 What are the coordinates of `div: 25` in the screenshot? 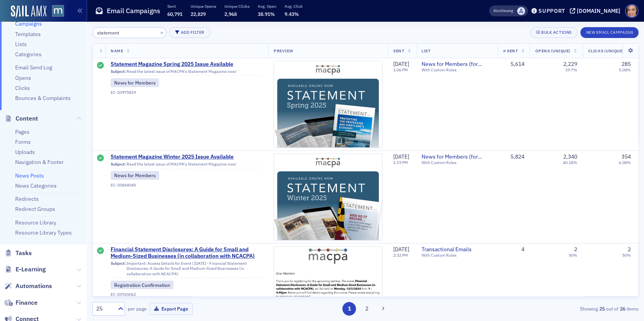 It's located at (105, 308).